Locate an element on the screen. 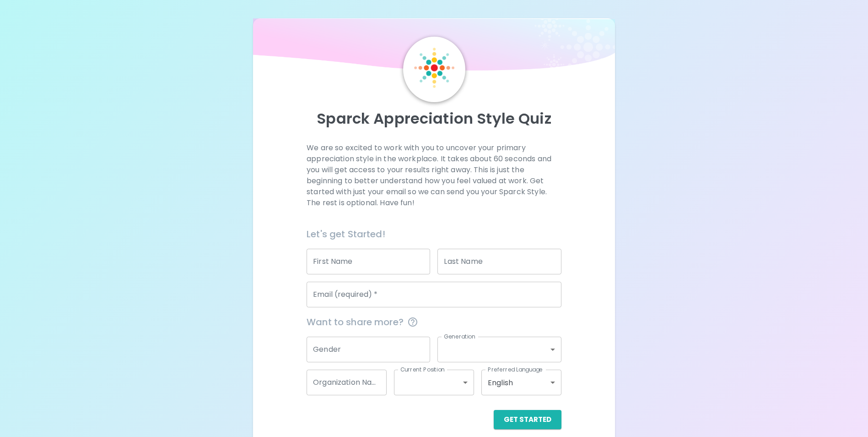 The image size is (868, 437). label: Preferred Language is located at coordinates (515, 370).